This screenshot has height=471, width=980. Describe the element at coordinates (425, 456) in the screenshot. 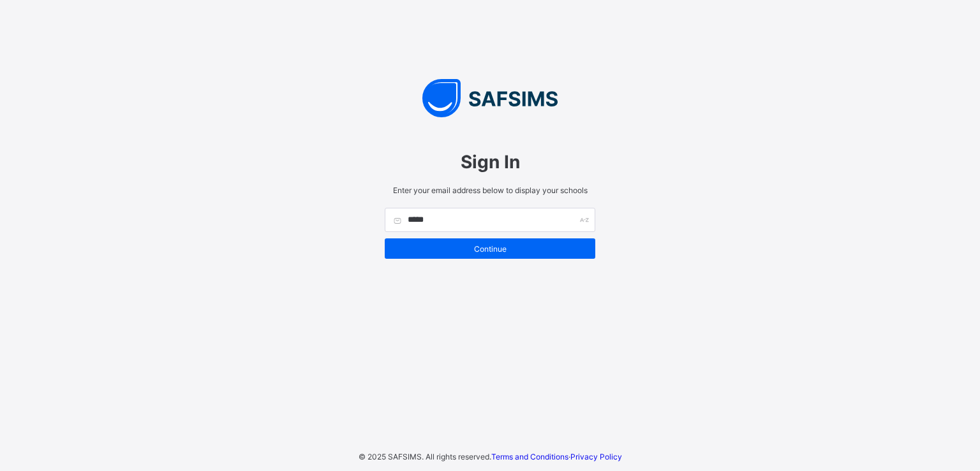

I see `span: © 2025 SAFSIMS. All rights reserved.` at that location.